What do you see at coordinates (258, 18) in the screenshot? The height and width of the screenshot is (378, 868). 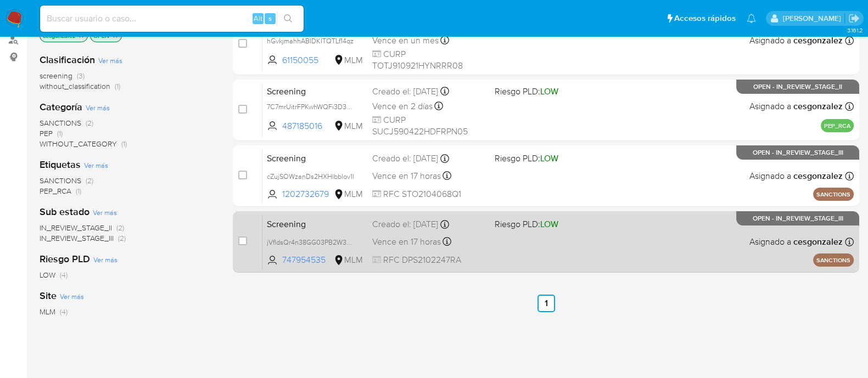 I see `span: Alt` at bounding box center [258, 18].